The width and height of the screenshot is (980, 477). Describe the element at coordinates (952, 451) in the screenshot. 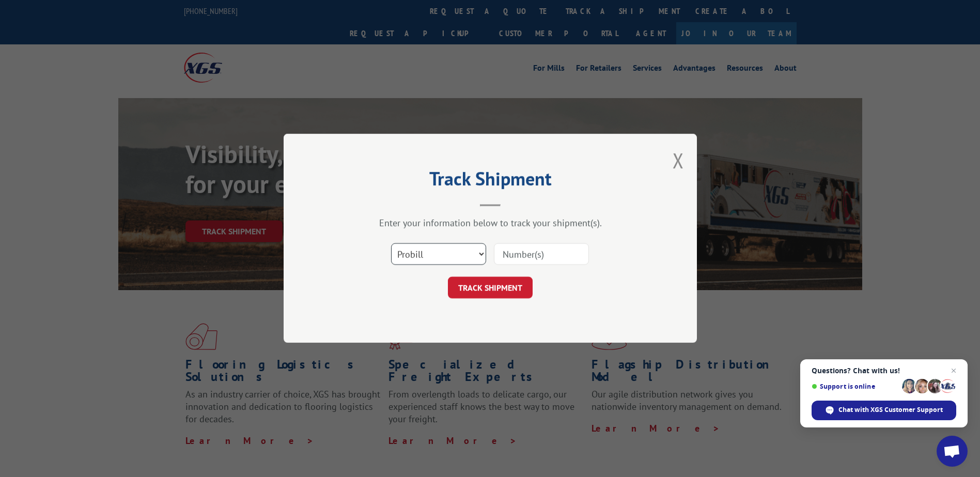

I see `div: Open chat` at that location.